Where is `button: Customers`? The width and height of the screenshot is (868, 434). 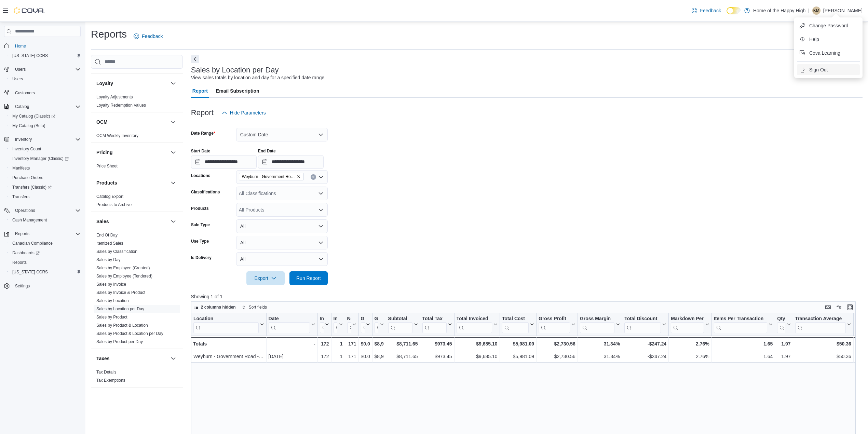 button: Customers is located at coordinates (43, 92).